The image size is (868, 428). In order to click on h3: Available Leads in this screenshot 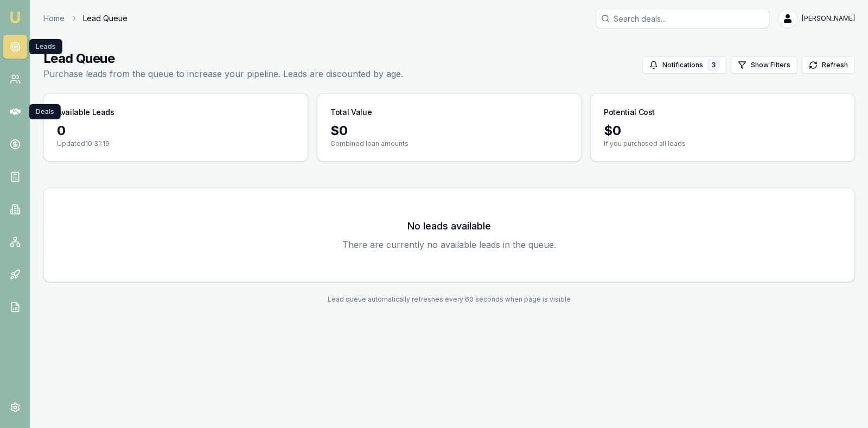, I will do `click(86, 112)`.